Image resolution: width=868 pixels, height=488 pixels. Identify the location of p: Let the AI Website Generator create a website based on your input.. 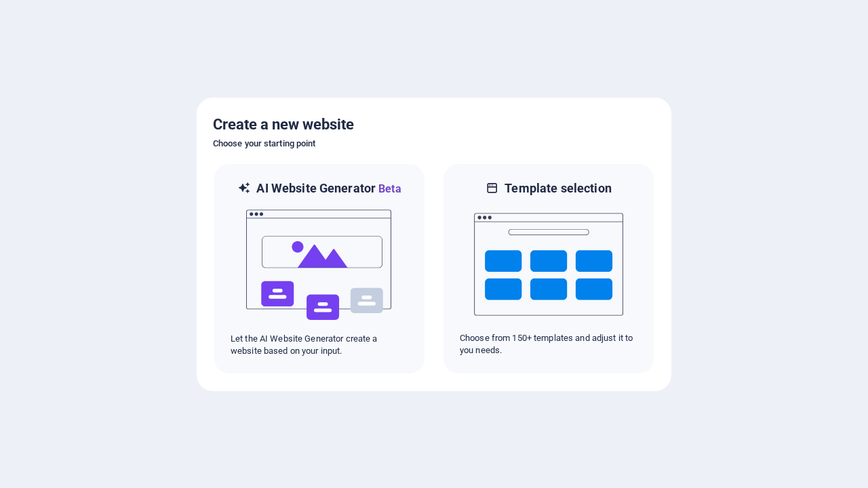
(320, 345).